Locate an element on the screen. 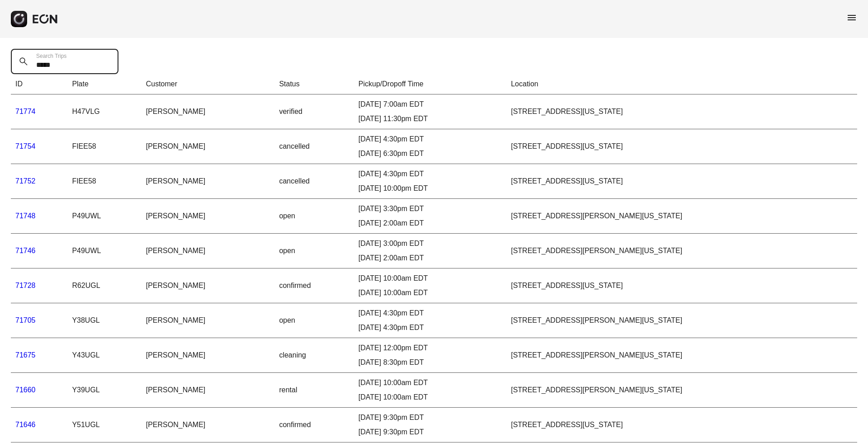  td: Y43UGL is located at coordinates (104, 355).